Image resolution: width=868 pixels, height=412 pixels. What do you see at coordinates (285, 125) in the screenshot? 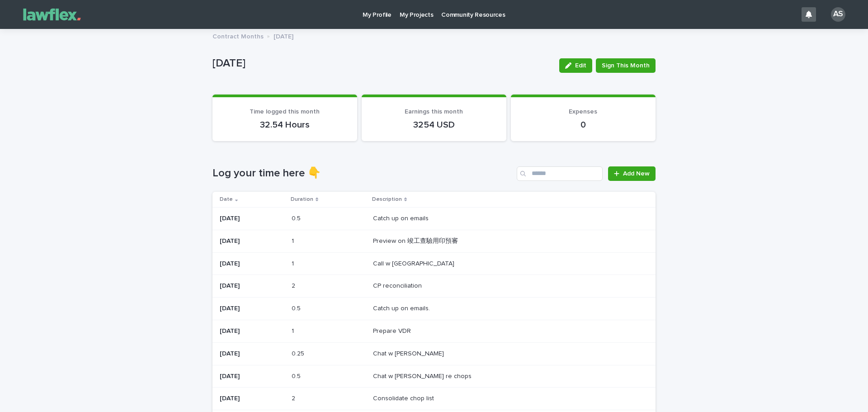
I see `p: 32.54 Hours` at bounding box center [285, 125].